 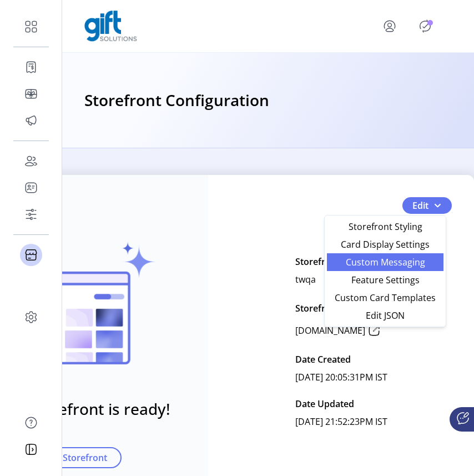 What do you see at coordinates (426, 26) in the screenshot?
I see `button: Publisher Panel` at bounding box center [426, 26].